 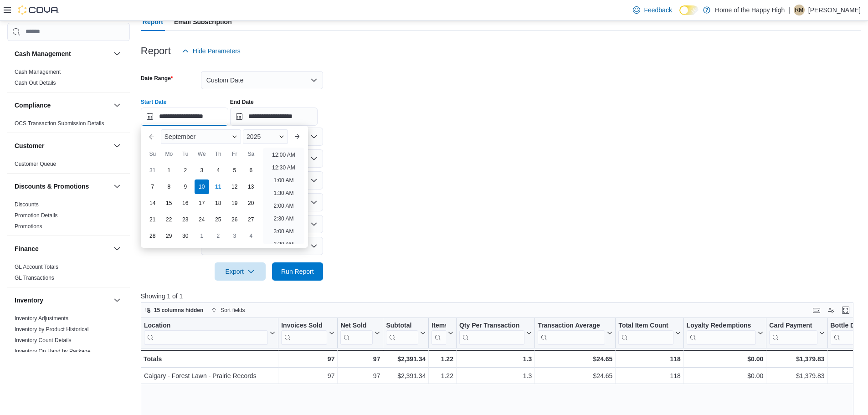 I want to click on span: Email Subscription, so click(x=203, y=22).